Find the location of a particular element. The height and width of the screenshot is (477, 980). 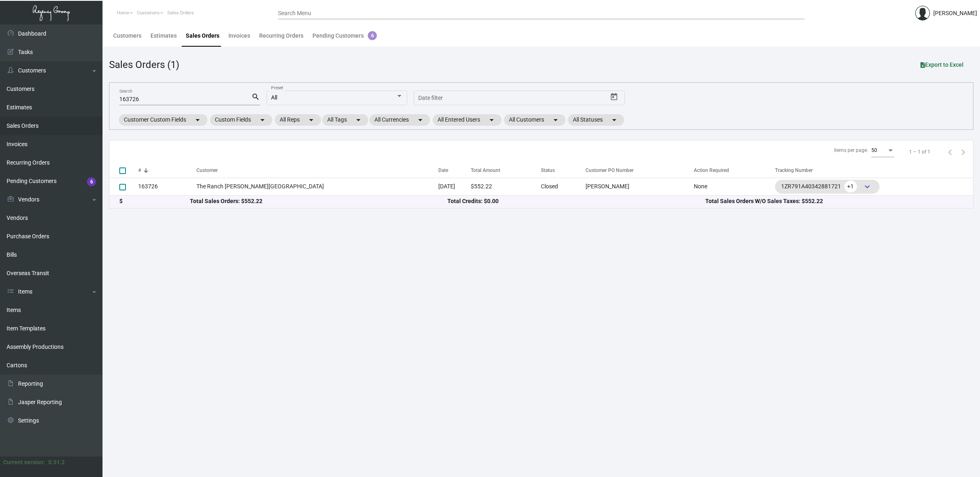

mat-chip: All Tags is located at coordinates (345, 120).